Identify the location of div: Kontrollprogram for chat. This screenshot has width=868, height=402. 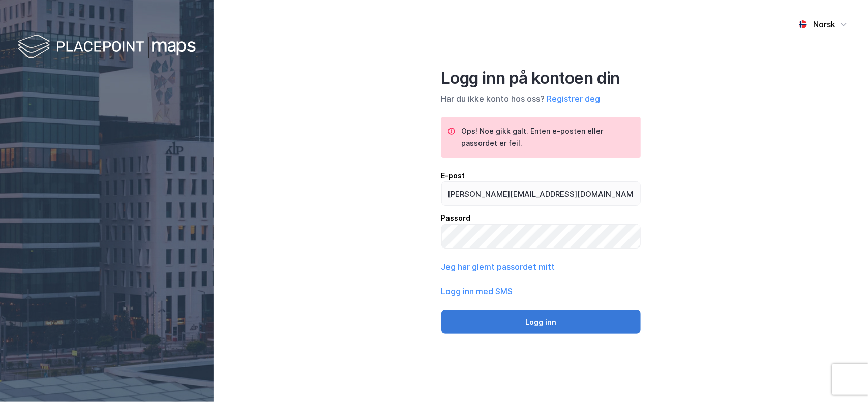
(842, 377).